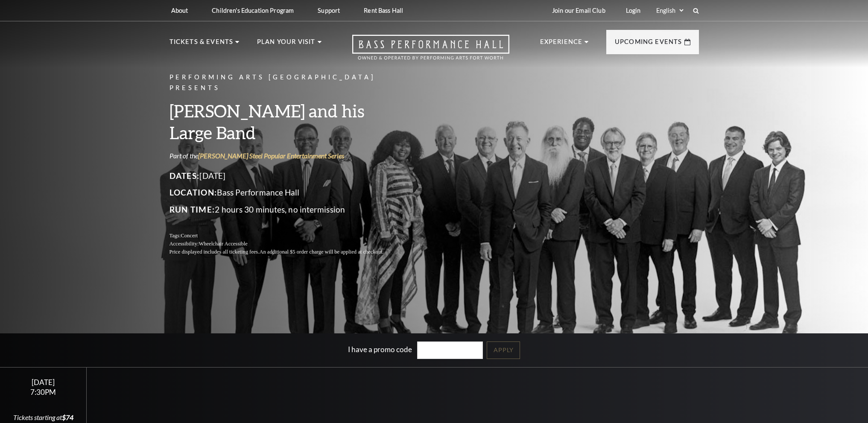 This screenshot has width=868, height=423. What do you see at coordinates (321, 252) in the screenshot?
I see `span: An additional $5 order charge will be applied at checkout.` at bounding box center [321, 252].